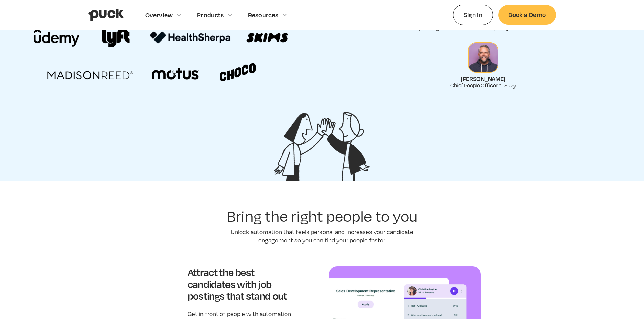  Describe the element at coordinates (322, 216) in the screenshot. I see `h2: Bring the right people to you` at that location.